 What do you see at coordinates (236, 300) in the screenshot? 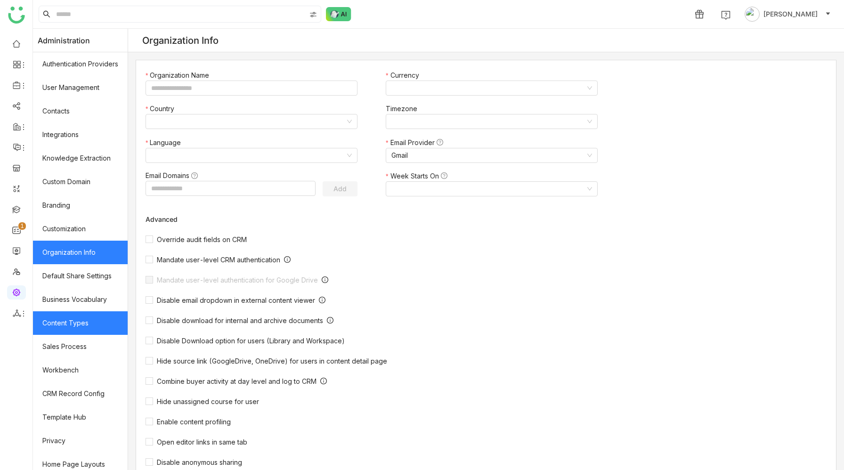
I see `span: Disable email dropdown in external content viewer` at bounding box center [236, 300].